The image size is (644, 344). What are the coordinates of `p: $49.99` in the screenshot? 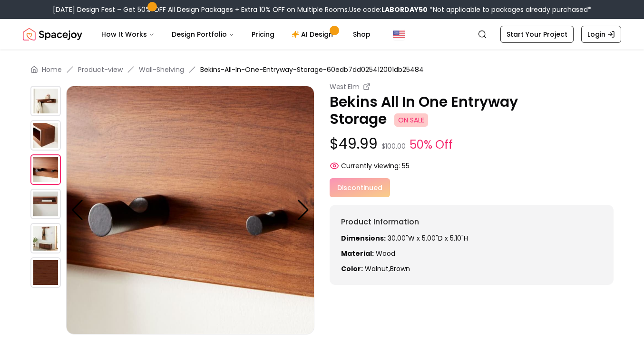 It's located at (471, 144).